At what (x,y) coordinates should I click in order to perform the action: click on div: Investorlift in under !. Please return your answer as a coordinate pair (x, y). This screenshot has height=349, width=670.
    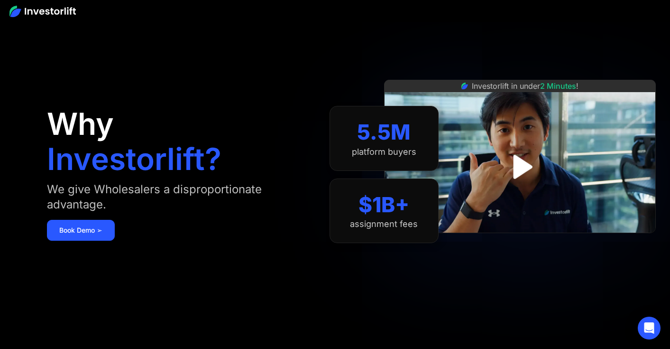
    Looking at the image, I should click on (525, 86).